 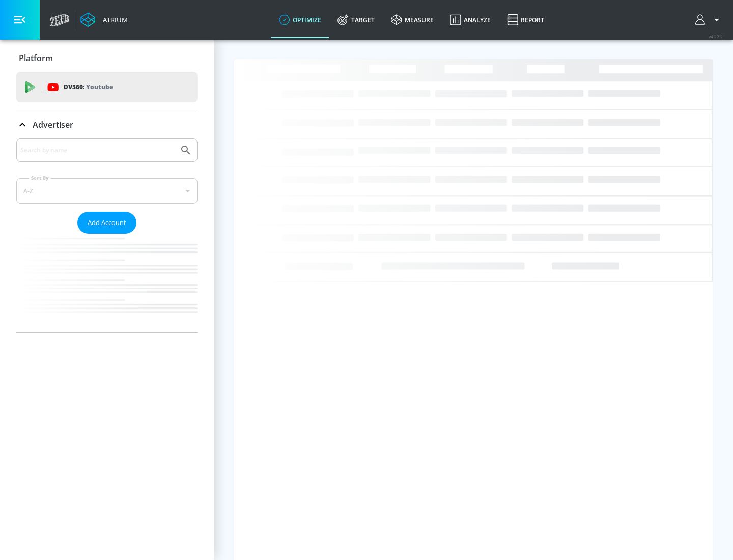 What do you see at coordinates (107, 87) in the screenshot?
I see `div: DV360: Youtube` at bounding box center [107, 87].